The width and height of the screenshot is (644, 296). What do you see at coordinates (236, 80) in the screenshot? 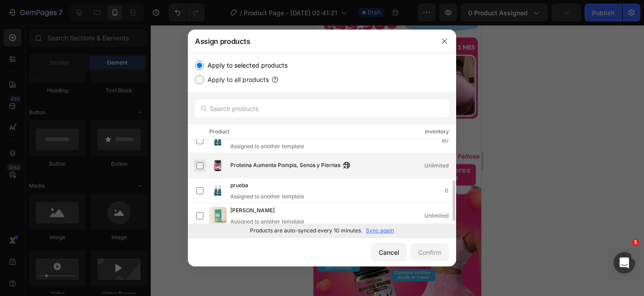
I see `label: Apply to all products` at bounding box center [236, 80].